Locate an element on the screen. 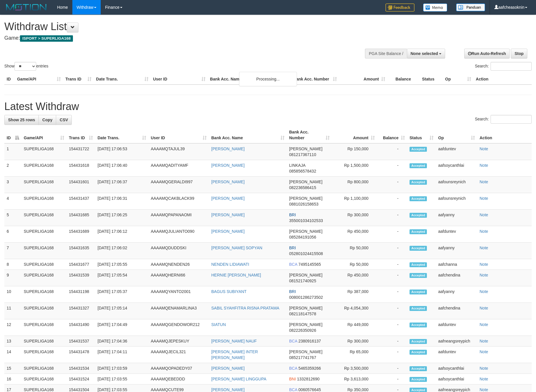 This screenshot has height=392, width=536. div: Processing... is located at coordinates (268, 79).